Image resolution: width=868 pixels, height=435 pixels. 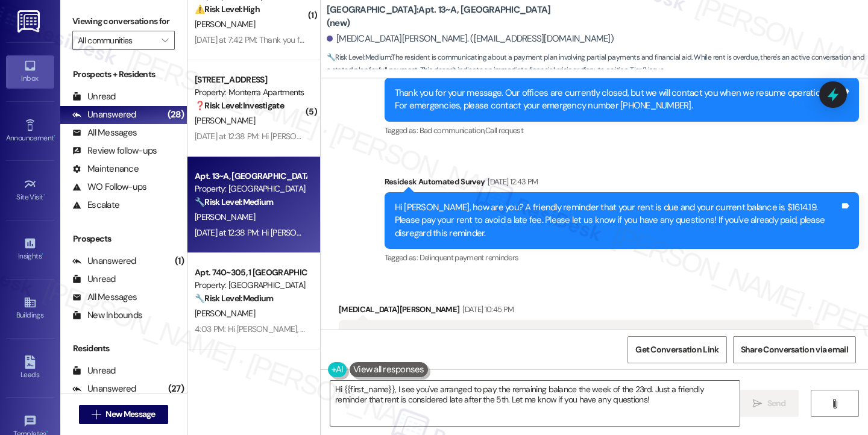 I want to click on div: New Inbounds, so click(x=107, y=315).